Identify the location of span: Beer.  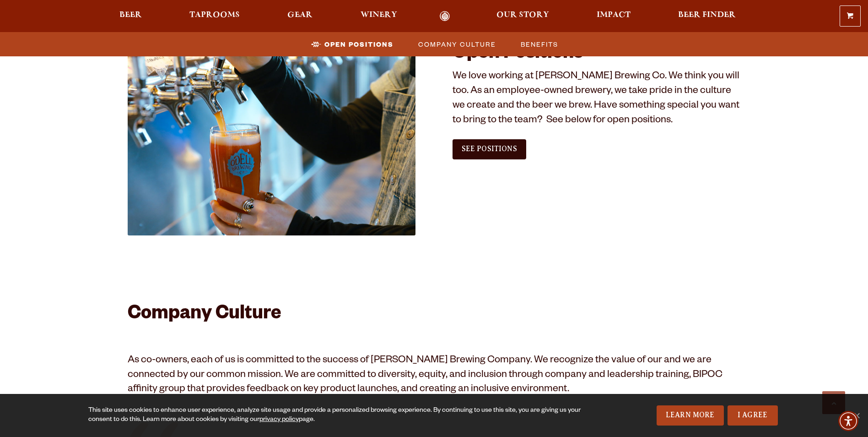
(130, 16).